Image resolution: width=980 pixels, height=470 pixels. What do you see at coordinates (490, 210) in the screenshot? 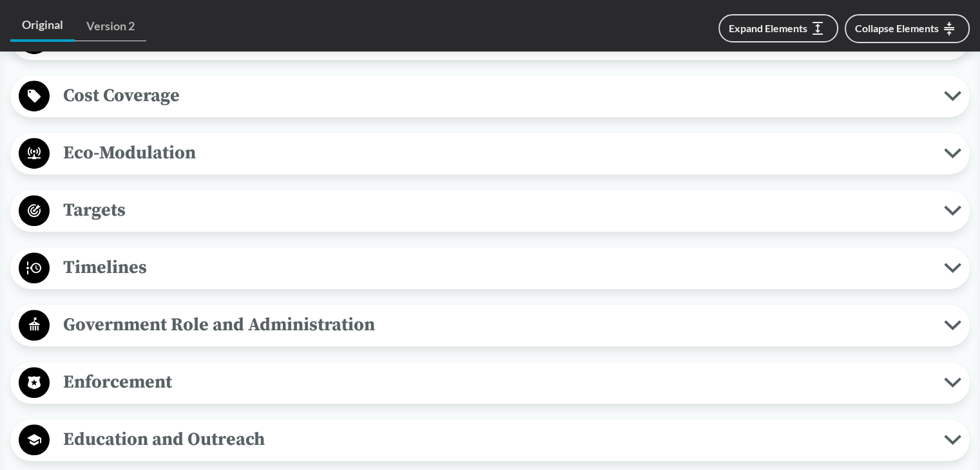
I see `button: Targets` at bounding box center [490, 210].